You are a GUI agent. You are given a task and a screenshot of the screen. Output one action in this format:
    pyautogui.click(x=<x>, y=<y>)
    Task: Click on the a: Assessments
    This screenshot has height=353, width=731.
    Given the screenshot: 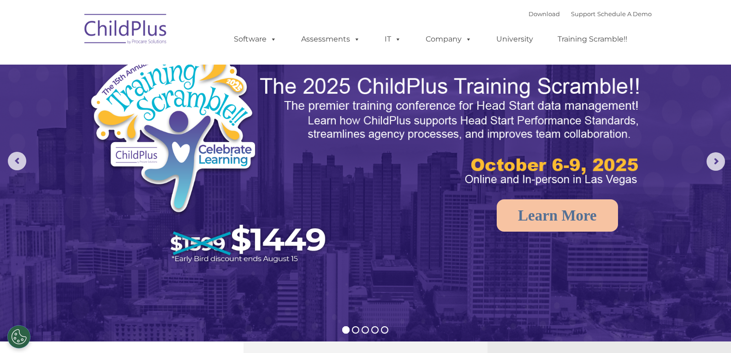 What is the action you would take?
    pyautogui.click(x=331, y=39)
    